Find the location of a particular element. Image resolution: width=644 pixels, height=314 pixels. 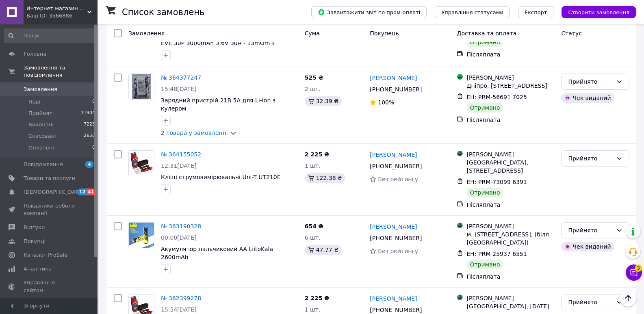

button: Завантажити звіт по пром-оплаті is located at coordinates (369, 12).